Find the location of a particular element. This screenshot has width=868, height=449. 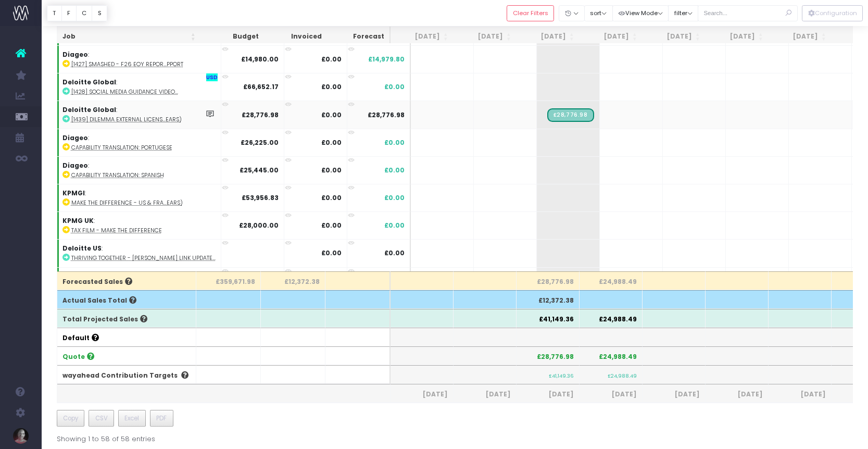

button: sort is located at coordinates (599, 13).